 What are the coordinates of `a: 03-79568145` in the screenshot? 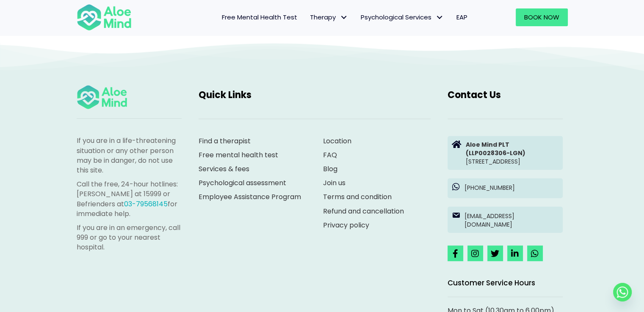 It's located at (146, 204).